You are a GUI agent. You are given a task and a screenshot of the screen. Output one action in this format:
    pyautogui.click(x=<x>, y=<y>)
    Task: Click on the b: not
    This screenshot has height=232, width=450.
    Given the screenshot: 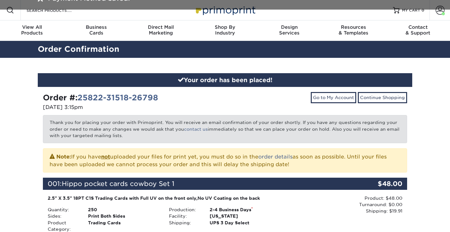 What is the action you would take?
    pyautogui.click(x=106, y=157)
    